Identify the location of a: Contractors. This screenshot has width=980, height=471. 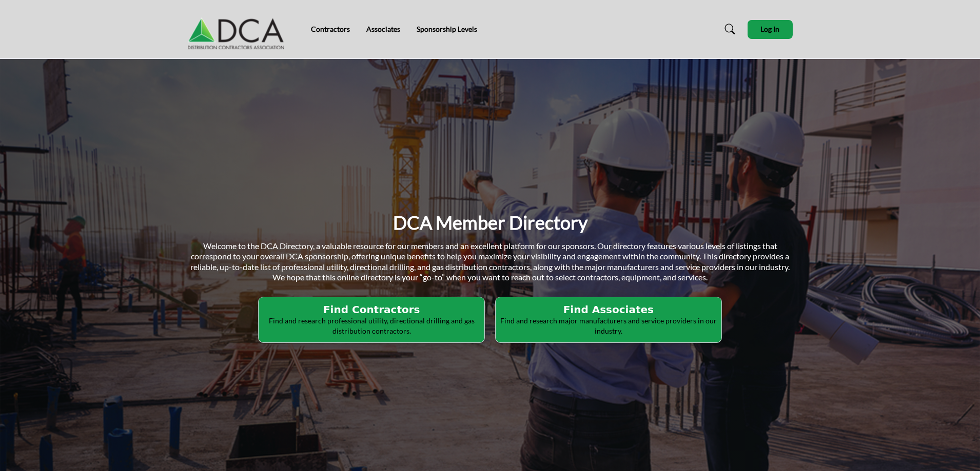
(331, 29).